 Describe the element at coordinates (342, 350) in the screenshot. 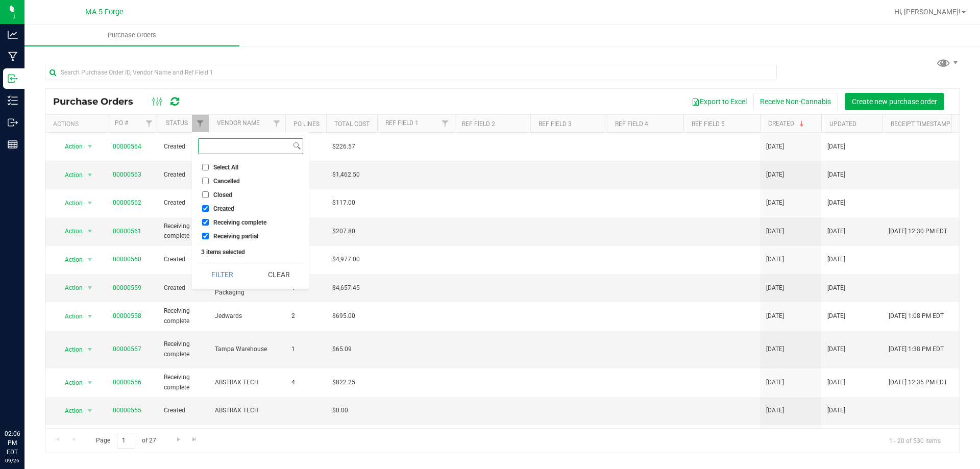

I see `span: $65.09` at that location.